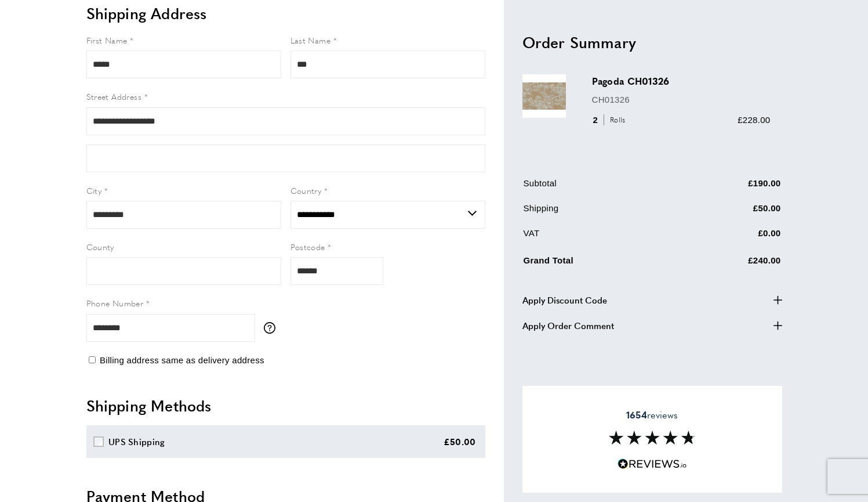 The height and width of the screenshot is (502, 868). What do you see at coordinates (730, 187) in the screenshot?
I see `td: £190.00` at bounding box center [730, 187].